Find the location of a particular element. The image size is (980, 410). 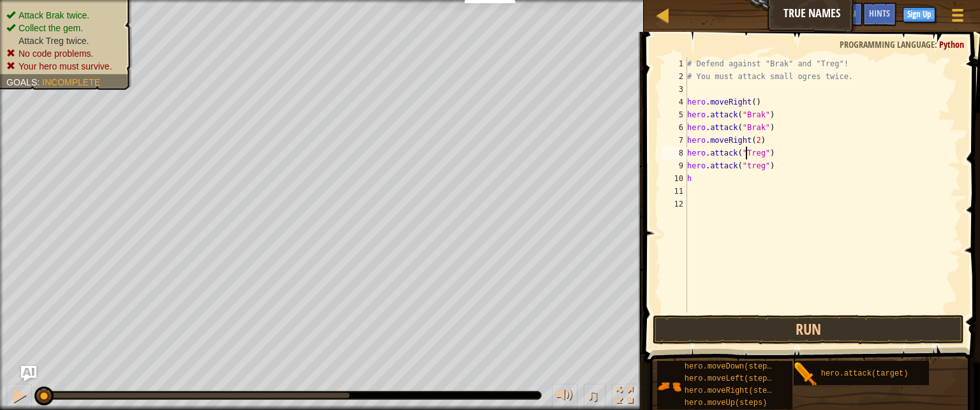

li: Your hero must survive. is located at coordinates (64, 66).